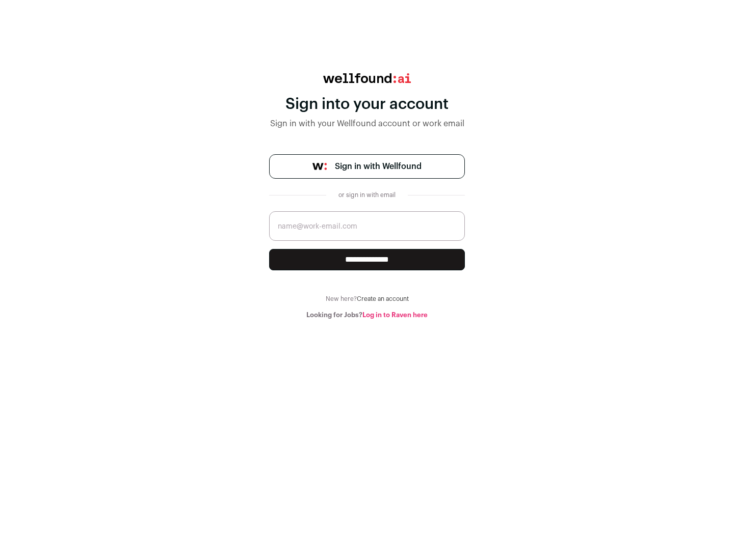  What do you see at coordinates (367, 166) in the screenshot?
I see `a: Sign in with Wellfound` at bounding box center [367, 166].